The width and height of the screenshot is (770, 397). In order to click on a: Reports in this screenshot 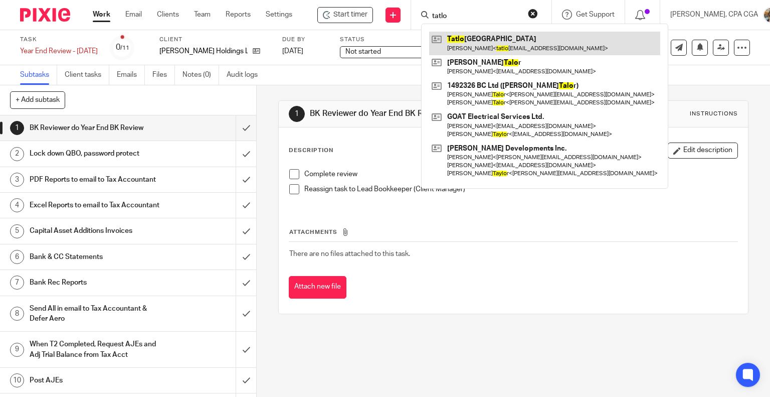, I will do `click(238, 15)`.